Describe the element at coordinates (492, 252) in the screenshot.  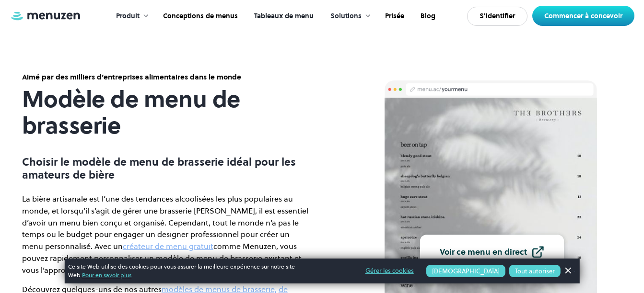
I see `a: Voir ce menu en direct` at that location.